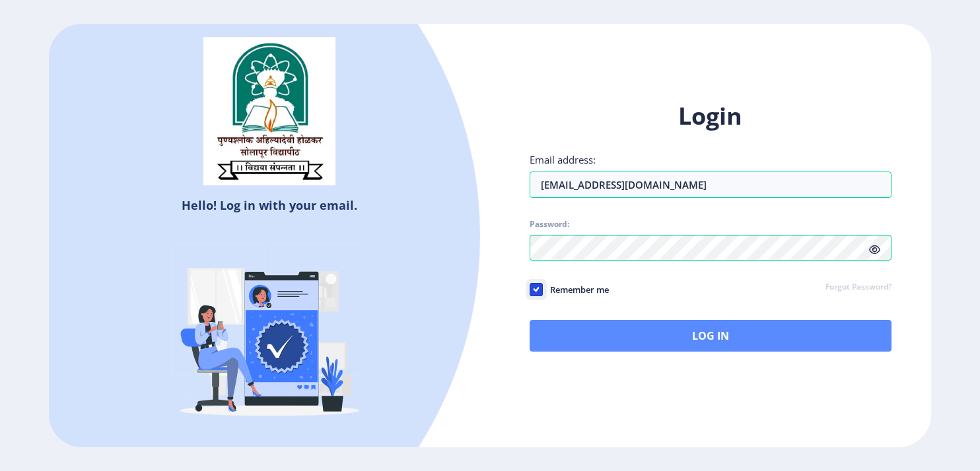 The height and width of the screenshot is (471, 980). Describe the element at coordinates (269, 334) in the screenshot. I see `img: Verified-rafiki.svg` at that location.